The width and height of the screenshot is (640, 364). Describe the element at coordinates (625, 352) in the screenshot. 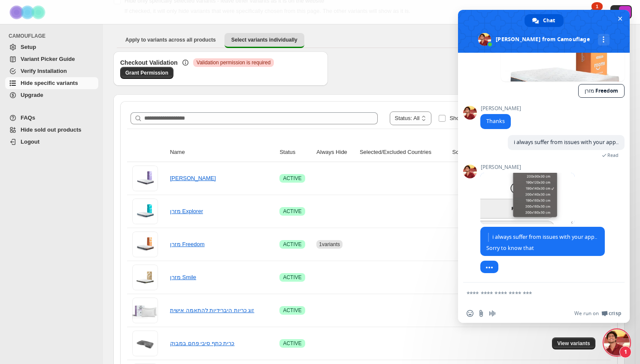

I see `span: 1` at that location.